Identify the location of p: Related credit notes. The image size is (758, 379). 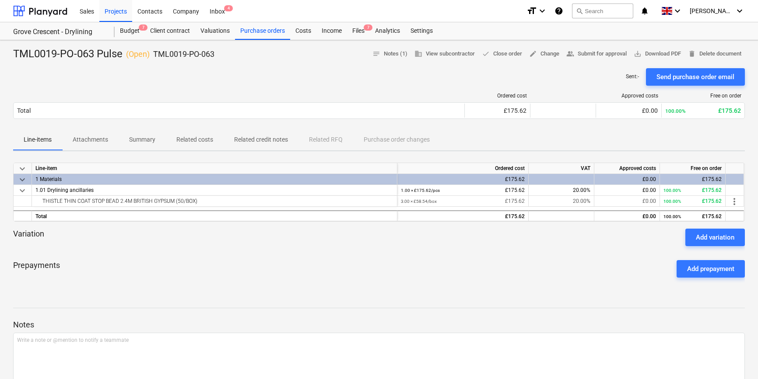
(261, 140).